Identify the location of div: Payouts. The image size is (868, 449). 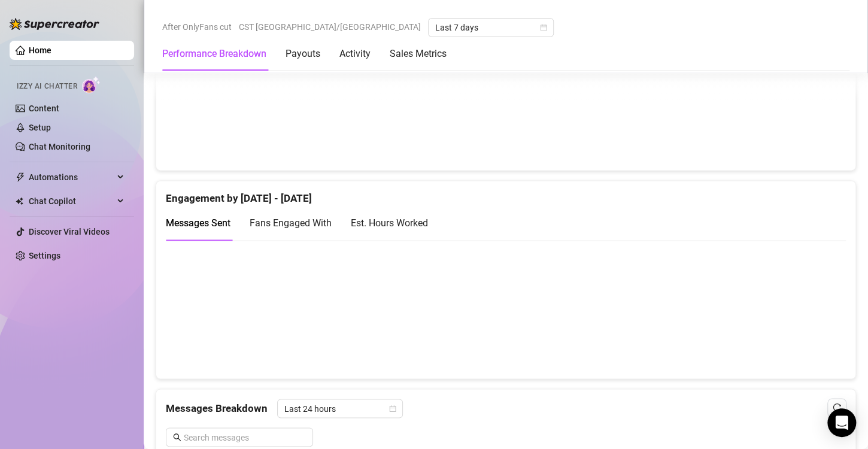
(303, 54).